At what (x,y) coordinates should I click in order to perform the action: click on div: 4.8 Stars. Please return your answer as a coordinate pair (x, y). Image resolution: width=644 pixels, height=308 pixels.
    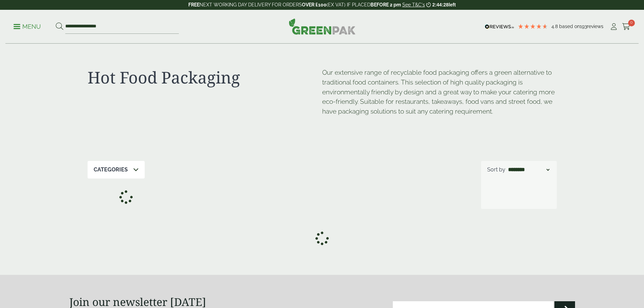
    Looking at the image, I should click on (533, 26).